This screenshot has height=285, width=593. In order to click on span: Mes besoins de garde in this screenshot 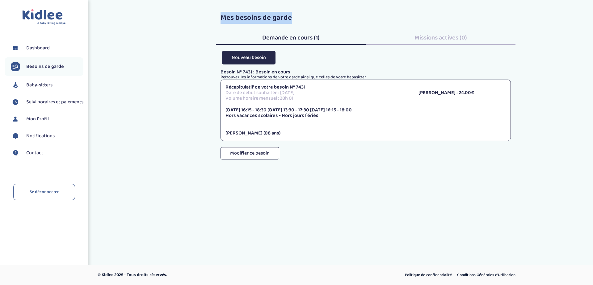, I will do `click(256, 18)`.